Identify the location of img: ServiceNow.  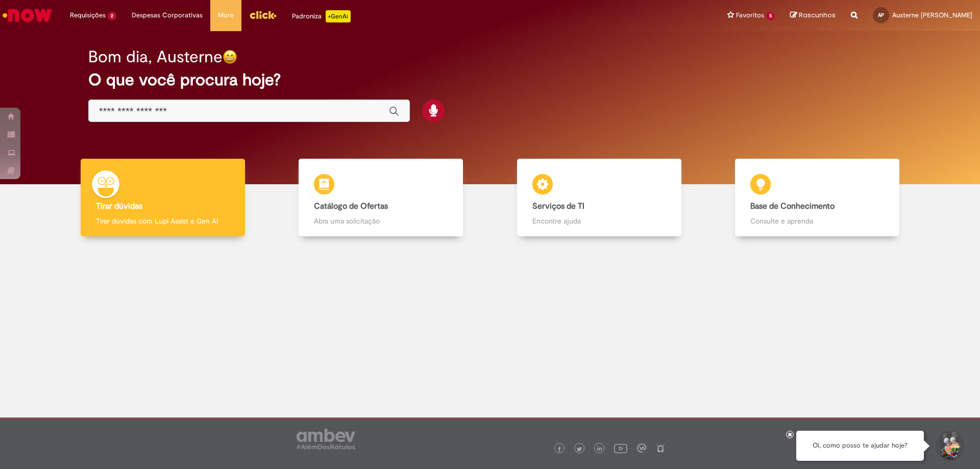
(27, 16).